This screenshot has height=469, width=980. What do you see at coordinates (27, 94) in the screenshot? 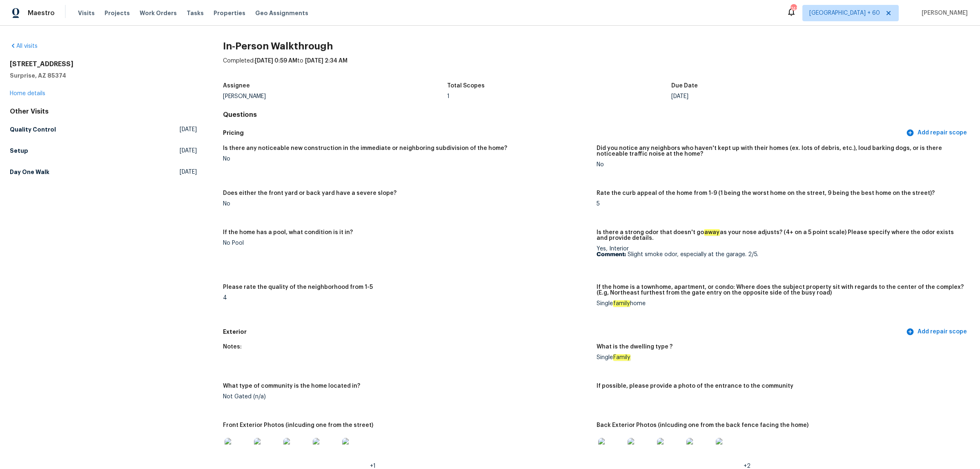
I see `a: Home details` at bounding box center [27, 94].